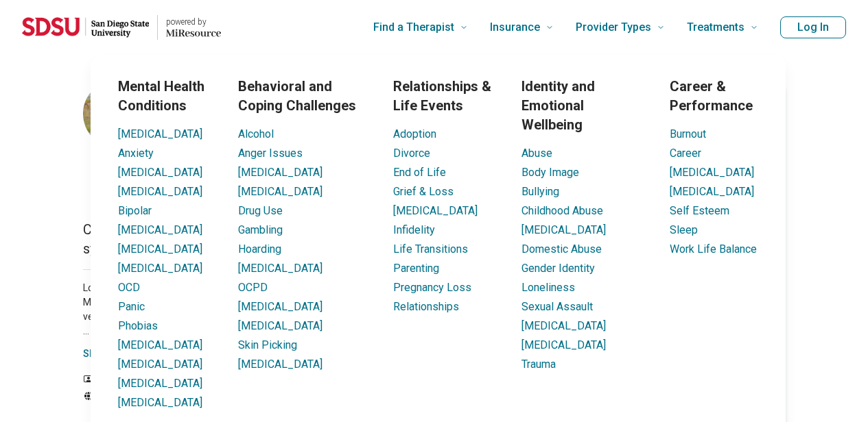 Image resolution: width=868 pixels, height=422 pixels. Describe the element at coordinates (713, 249) in the screenshot. I see `a: Work Life Balance` at that location.